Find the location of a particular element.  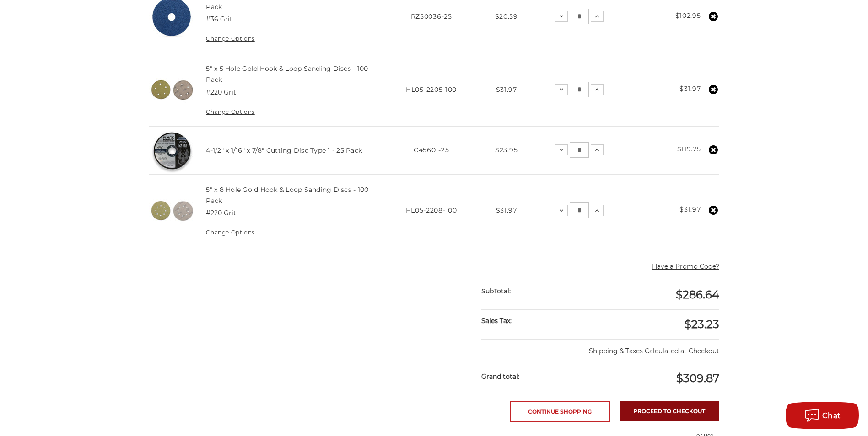

p: Shipping & Taxes Calculated at Checkout is located at coordinates (600, 347).